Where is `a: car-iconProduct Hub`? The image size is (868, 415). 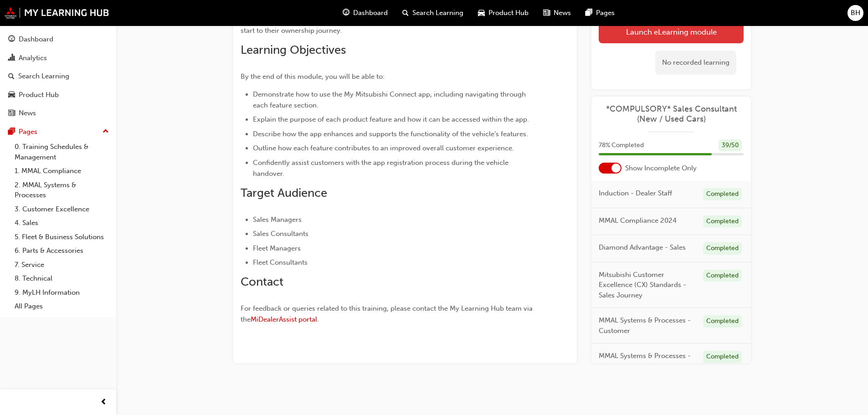
a: car-iconProduct Hub is located at coordinates (503, 13).